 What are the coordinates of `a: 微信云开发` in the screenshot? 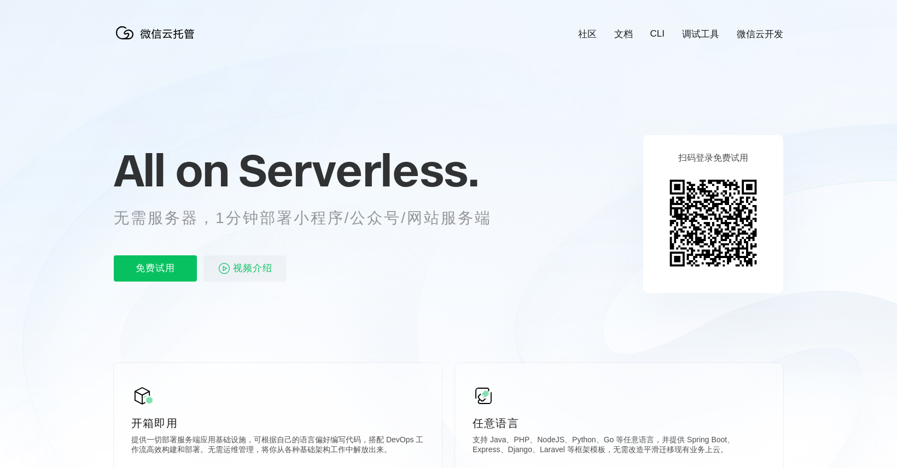 It's located at (760, 34).